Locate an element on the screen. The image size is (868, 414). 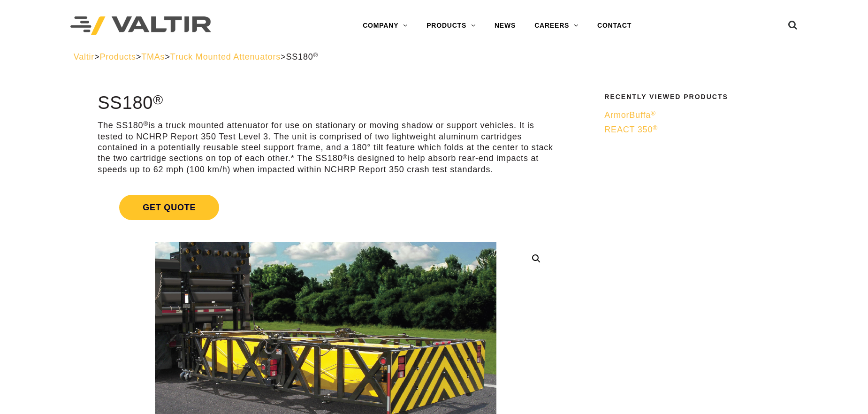
a: PRODUCTS is located at coordinates (451, 26).